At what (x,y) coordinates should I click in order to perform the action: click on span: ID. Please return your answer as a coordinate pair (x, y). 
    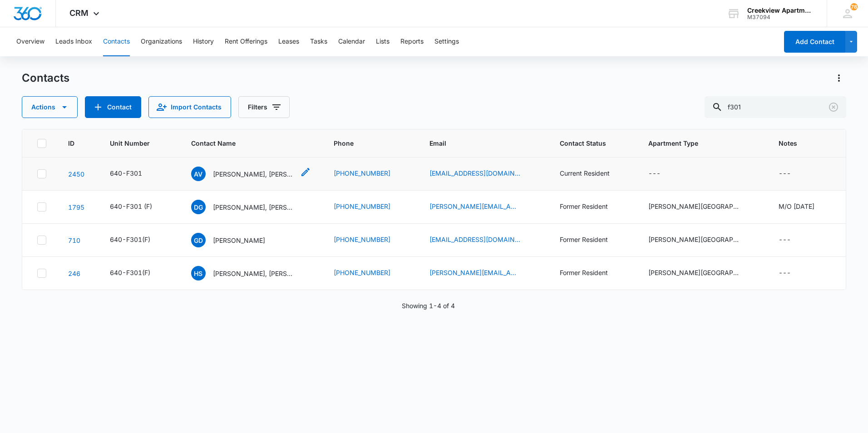
    Looking at the image, I should click on (71, 143).